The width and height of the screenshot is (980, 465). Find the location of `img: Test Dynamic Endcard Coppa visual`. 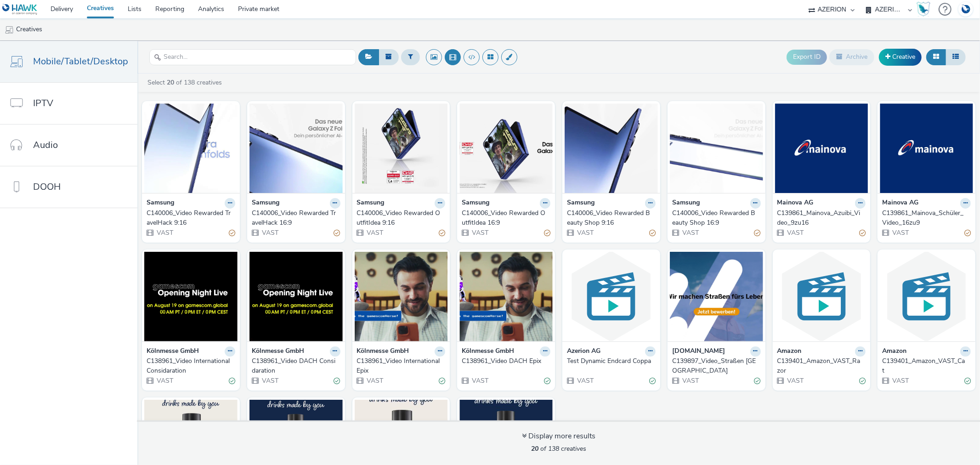

img: Test Dynamic Endcard Coppa visual is located at coordinates (611, 296).